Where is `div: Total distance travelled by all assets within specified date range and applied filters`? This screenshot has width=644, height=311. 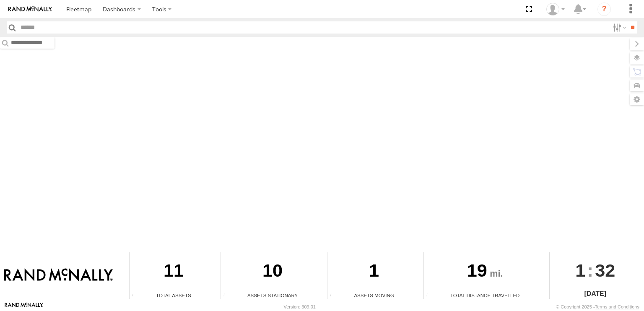
div: Total distance travelled by all assets within specified date range and applied filters is located at coordinates (430, 296).